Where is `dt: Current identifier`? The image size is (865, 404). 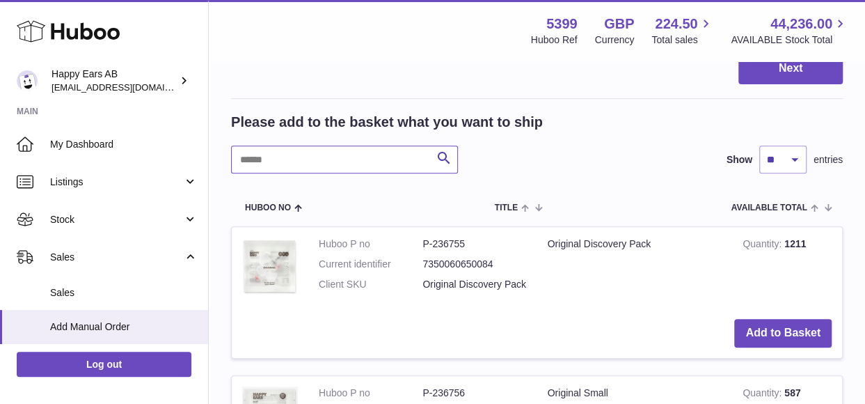 dt: Current identifier is located at coordinates (370, 264).